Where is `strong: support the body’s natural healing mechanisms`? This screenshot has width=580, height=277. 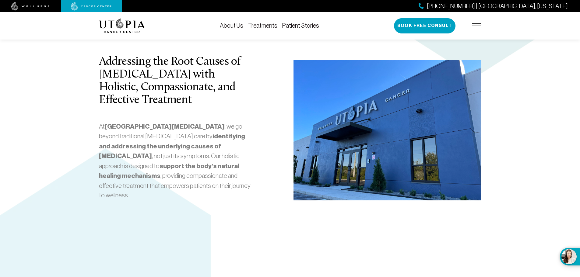 strong: support the body’s natural healing mechanisms is located at coordinates (169, 171).